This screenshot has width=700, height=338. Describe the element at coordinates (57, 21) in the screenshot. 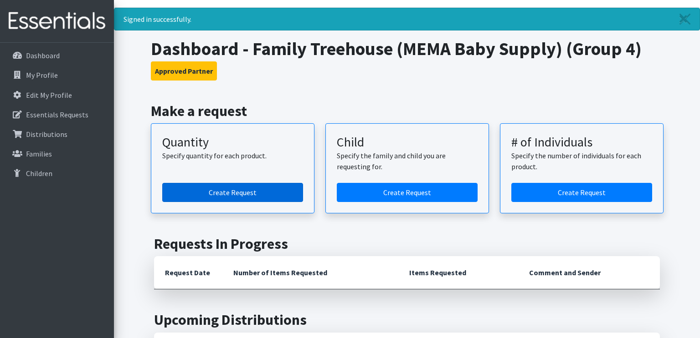

I see `img: HumanEssentials` at that location.